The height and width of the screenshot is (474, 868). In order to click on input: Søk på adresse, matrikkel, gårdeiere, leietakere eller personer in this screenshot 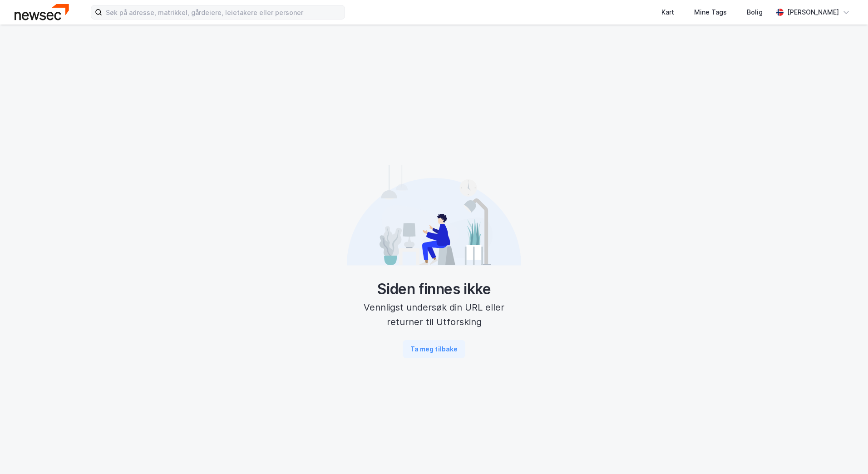, I will do `click(224, 12)`.